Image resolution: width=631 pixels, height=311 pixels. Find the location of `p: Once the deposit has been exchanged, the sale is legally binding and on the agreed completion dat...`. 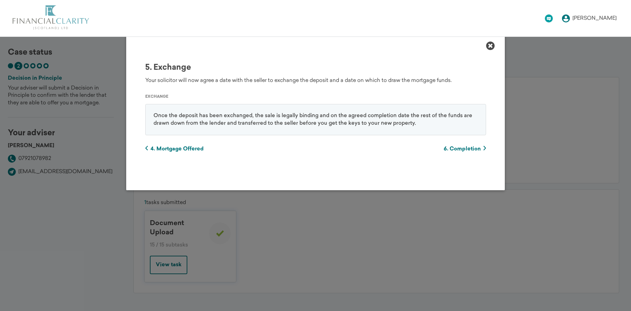

p: Once the deposit has been exchanged, the sale is legally binding and on the agreed completion dat... is located at coordinates (315, 119).